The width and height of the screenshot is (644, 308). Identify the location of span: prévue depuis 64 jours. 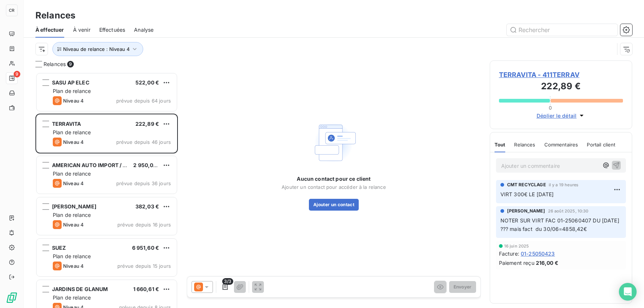
(144, 101).